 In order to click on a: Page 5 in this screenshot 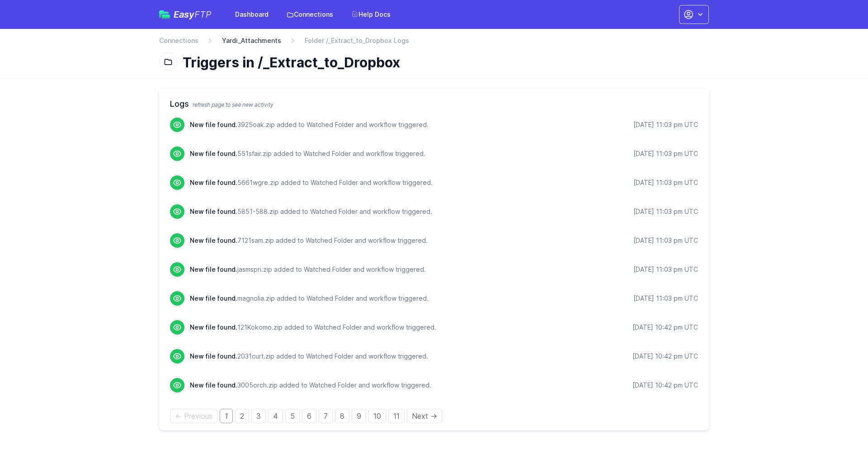, I will do `click(293, 416)`.